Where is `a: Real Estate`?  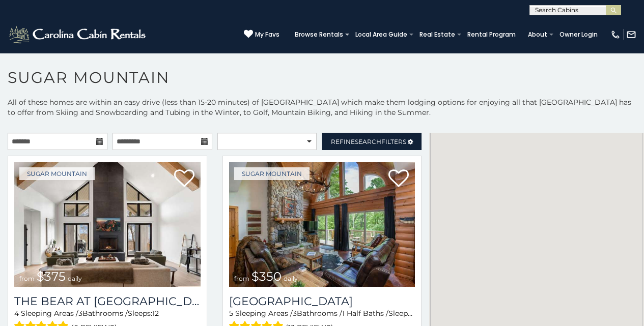 a: Real Estate is located at coordinates (438, 35).